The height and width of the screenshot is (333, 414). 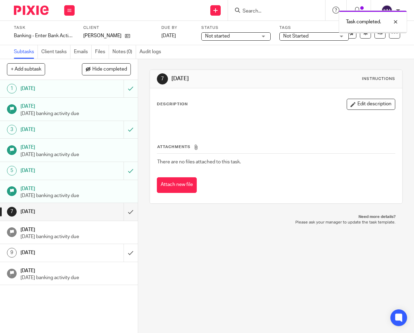 I want to click on span: Not Started, so click(x=296, y=36).